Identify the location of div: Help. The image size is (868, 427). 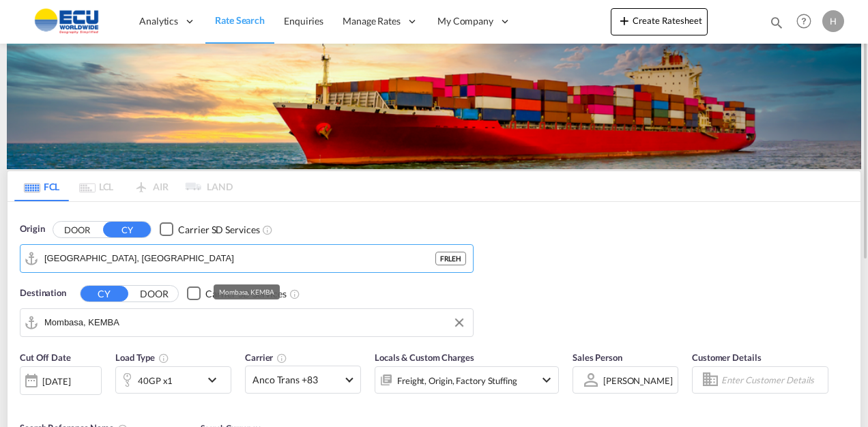
(808, 22).